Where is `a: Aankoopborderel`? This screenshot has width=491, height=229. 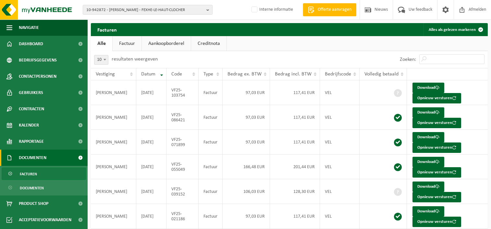 a: Aankoopborderel is located at coordinates (166, 43).